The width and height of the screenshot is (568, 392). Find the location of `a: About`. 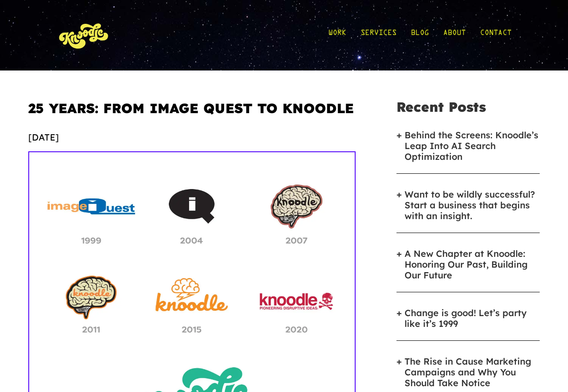

a: About is located at coordinates (455, 35).